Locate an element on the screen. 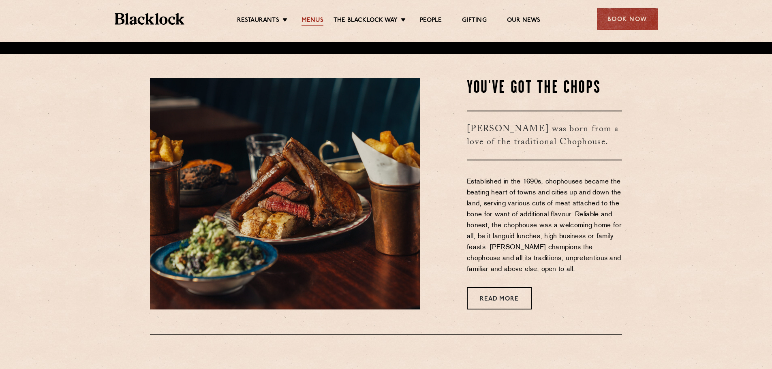 The width and height of the screenshot is (772, 369). a: The Blacklock Way is located at coordinates (366, 21).